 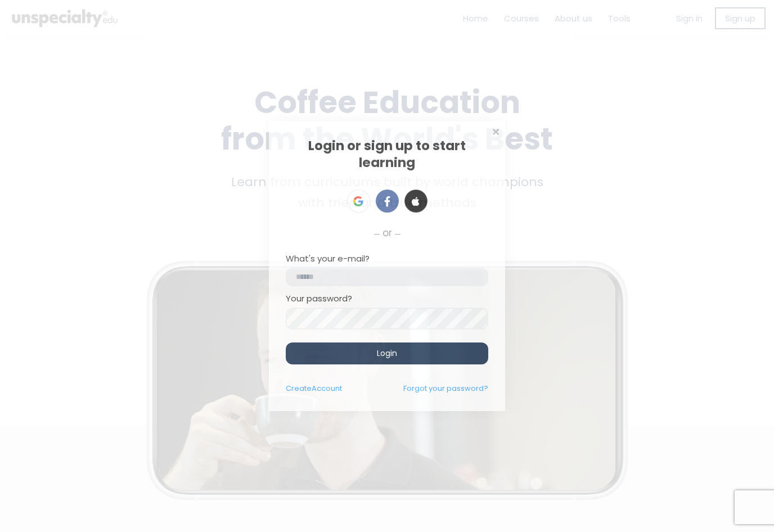 I want to click on span: or, so click(x=387, y=233).